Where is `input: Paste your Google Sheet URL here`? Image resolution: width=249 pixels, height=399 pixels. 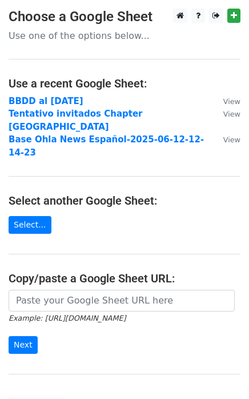
input: Paste your Google Sheet URL here is located at coordinates (122, 301).